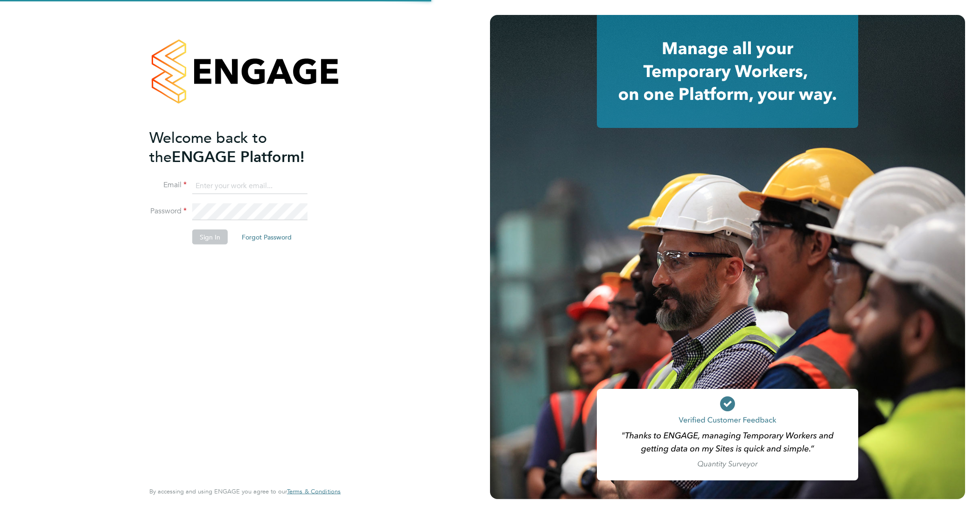 Image resolution: width=980 pixels, height=514 pixels. Describe the element at coordinates (313, 491) in the screenshot. I see `span: Terms & Conditions` at that location.